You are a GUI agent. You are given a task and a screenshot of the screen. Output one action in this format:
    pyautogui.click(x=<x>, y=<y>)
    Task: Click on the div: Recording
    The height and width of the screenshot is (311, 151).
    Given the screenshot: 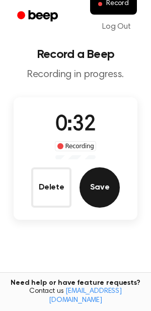 What is the action you would take?
    pyautogui.click(x=76, y=146)
    